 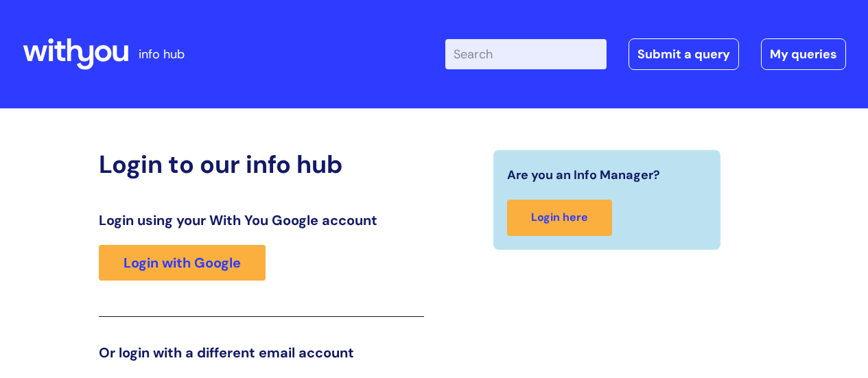 What do you see at coordinates (262, 164) in the screenshot?
I see `h2: Login to our info hub` at bounding box center [262, 164].